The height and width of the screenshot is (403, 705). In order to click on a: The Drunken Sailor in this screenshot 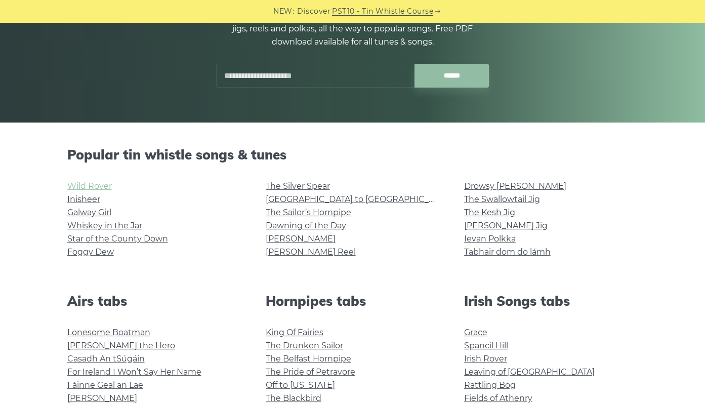, I will do `click(304, 345)`.